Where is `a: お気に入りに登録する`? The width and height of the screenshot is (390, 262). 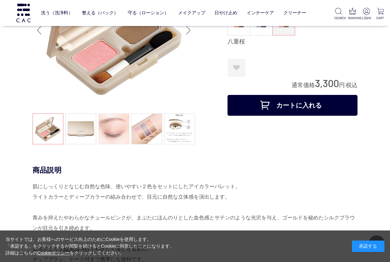
a: お気に入りに登録する is located at coordinates (237, 68).